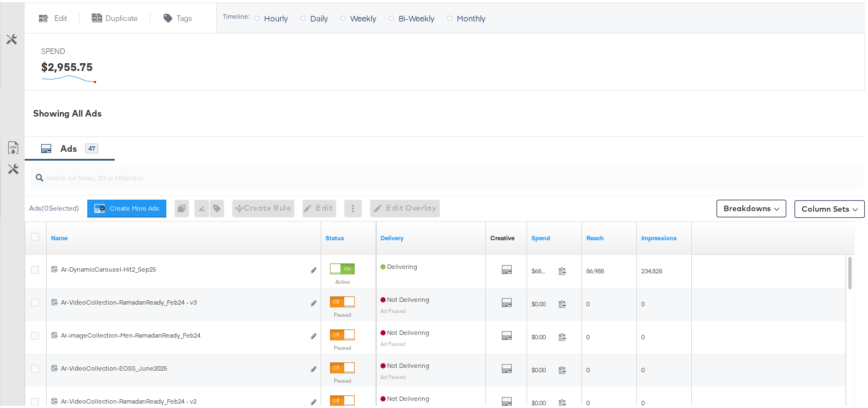 The width and height of the screenshot is (868, 408). I want to click on div: Showing All Ads, so click(449, 111).